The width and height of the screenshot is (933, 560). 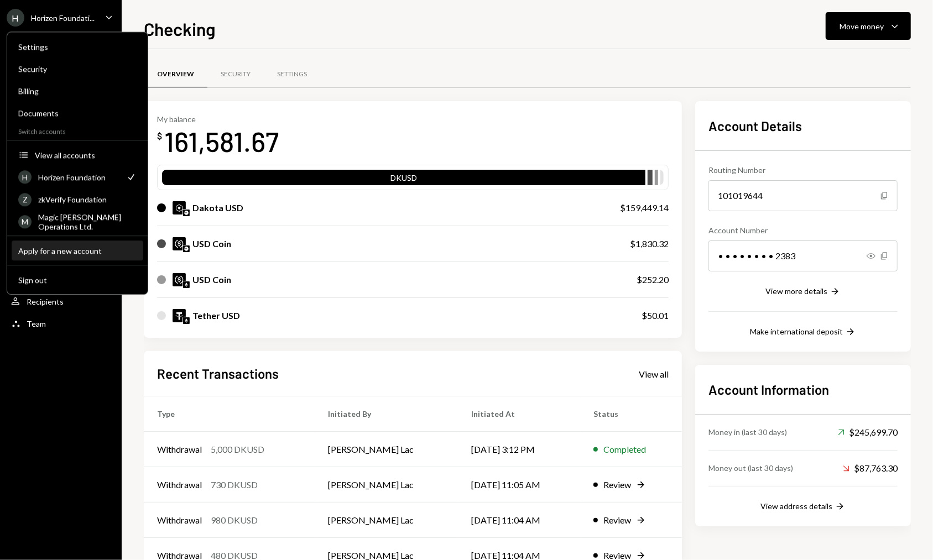 I want to click on button: Apply for a new account, so click(x=78, y=251).